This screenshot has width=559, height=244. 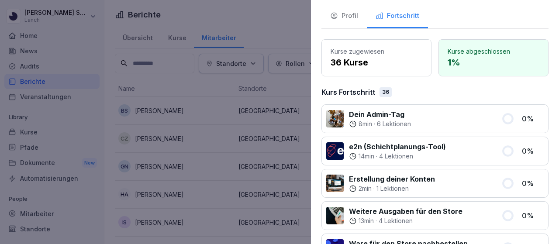 What do you see at coordinates (398, 17) in the screenshot?
I see `button: Fortschritt` at bounding box center [398, 17].